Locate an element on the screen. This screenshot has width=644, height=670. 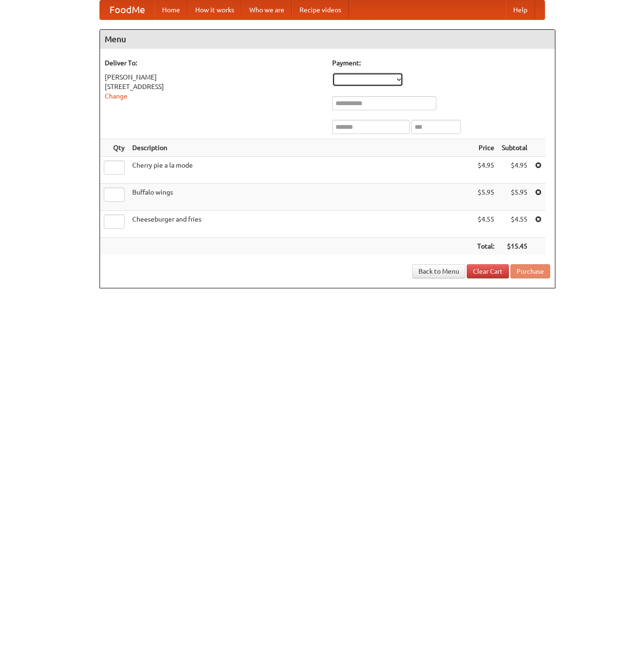
a: Recipe videos is located at coordinates (321, 10).